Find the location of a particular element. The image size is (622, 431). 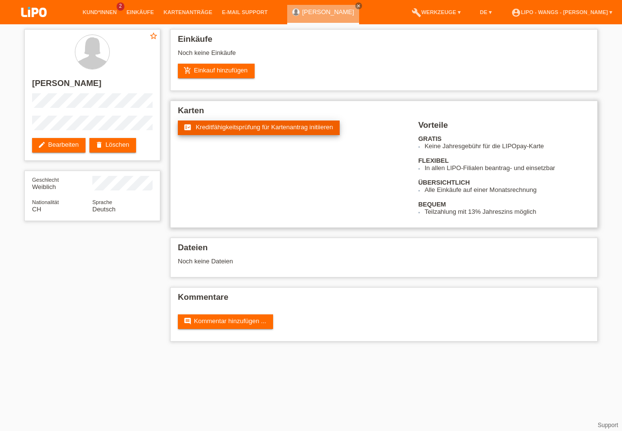

h2: Vorteile is located at coordinates (504, 128).